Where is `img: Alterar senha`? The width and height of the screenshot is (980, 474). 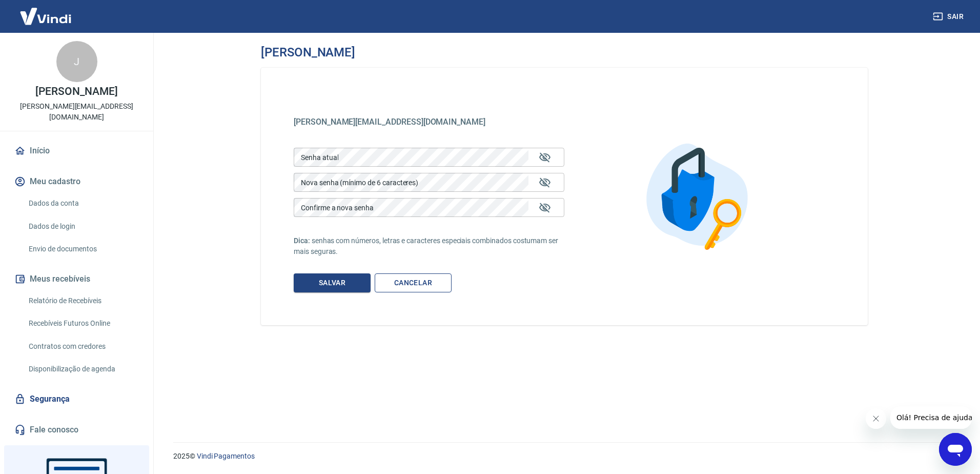 img: Alterar senha is located at coordinates (700, 196).